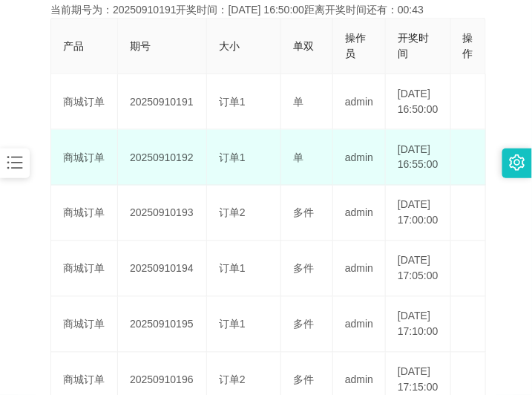  What do you see at coordinates (163, 102) in the screenshot?
I see `td: 20250910191` at bounding box center [163, 102].